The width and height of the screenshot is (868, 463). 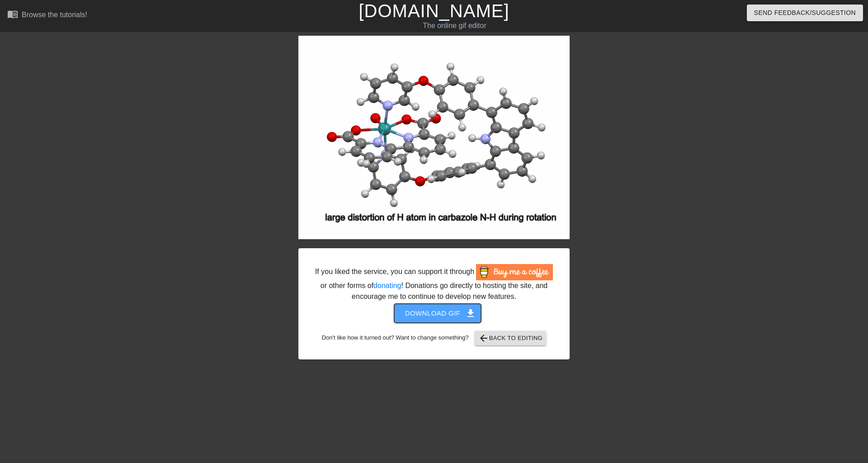 What do you see at coordinates (454, 26) in the screenshot?
I see `div: The online gif editor` at bounding box center [454, 26].